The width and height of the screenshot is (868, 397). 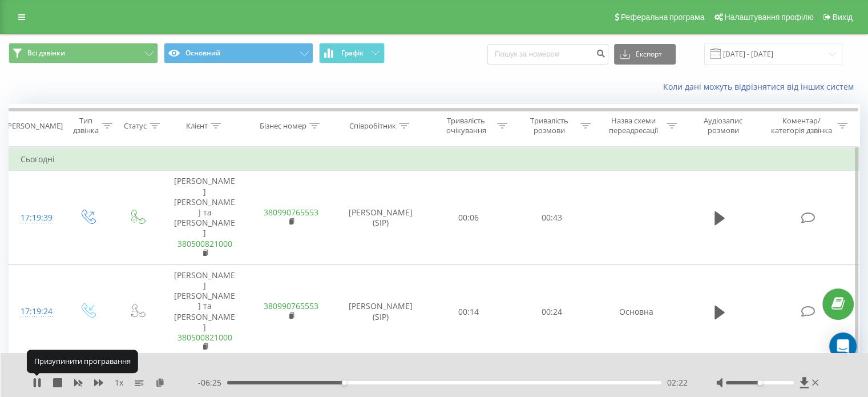 What do you see at coordinates (434, 160) in the screenshot?
I see `td: Сьогодні` at bounding box center [434, 160].